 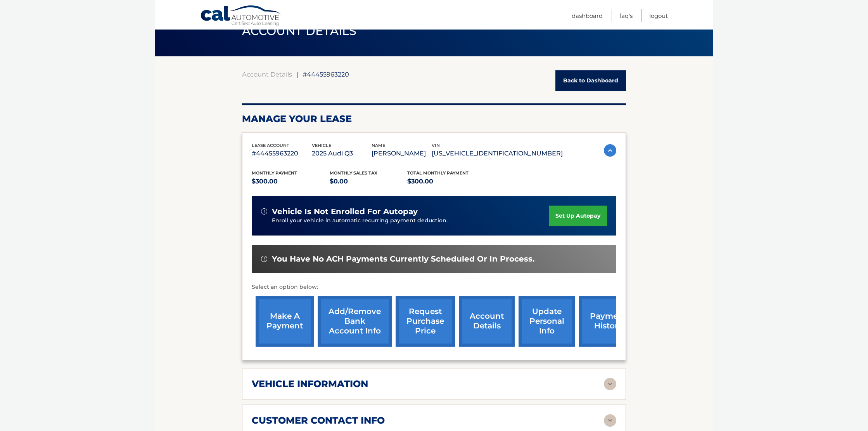 I want to click on h2: vehicle information, so click(x=310, y=384).